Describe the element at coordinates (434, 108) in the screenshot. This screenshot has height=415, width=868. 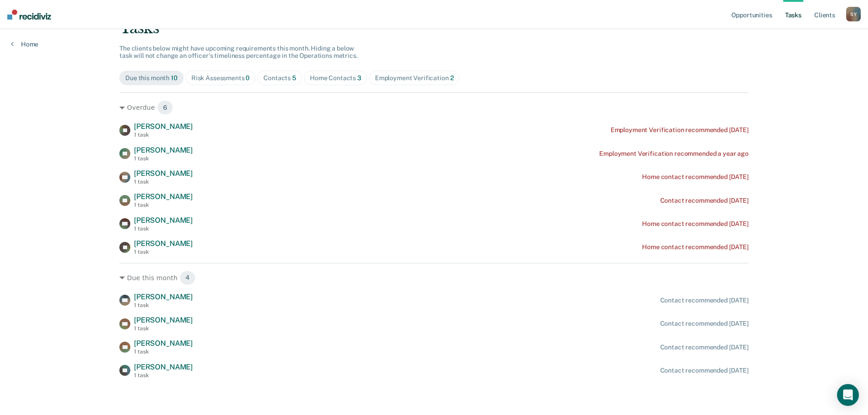
I see `div: Overdue 6` at that location.